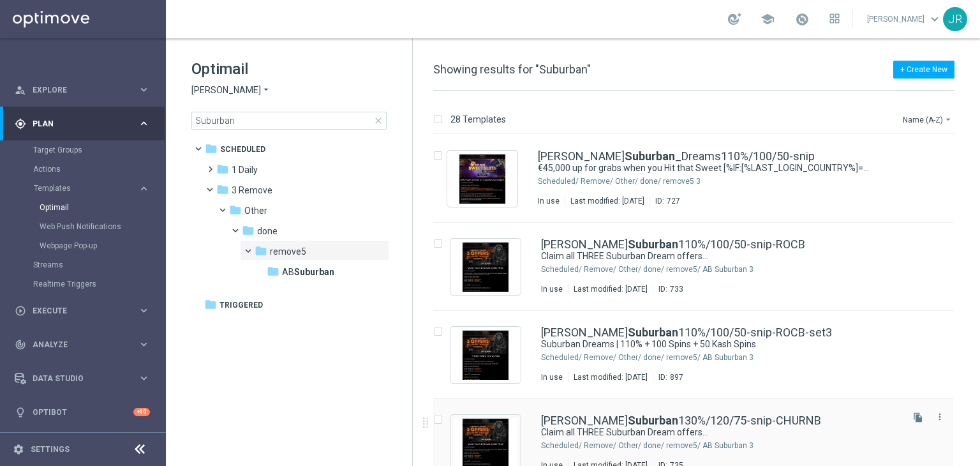  What do you see at coordinates (83, 150) in the screenshot?
I see `a: Target Groups` at bounding box center [83, 150].